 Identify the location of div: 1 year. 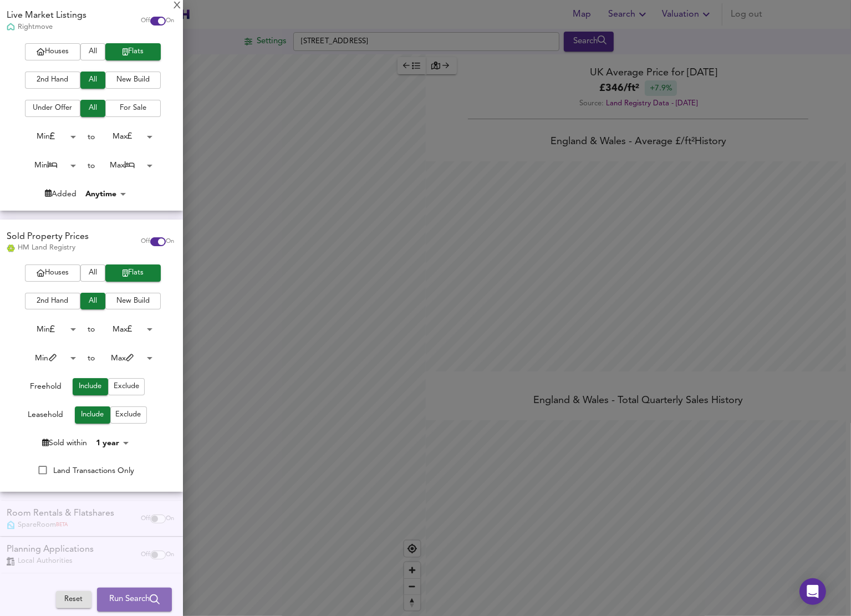
(112, 443).